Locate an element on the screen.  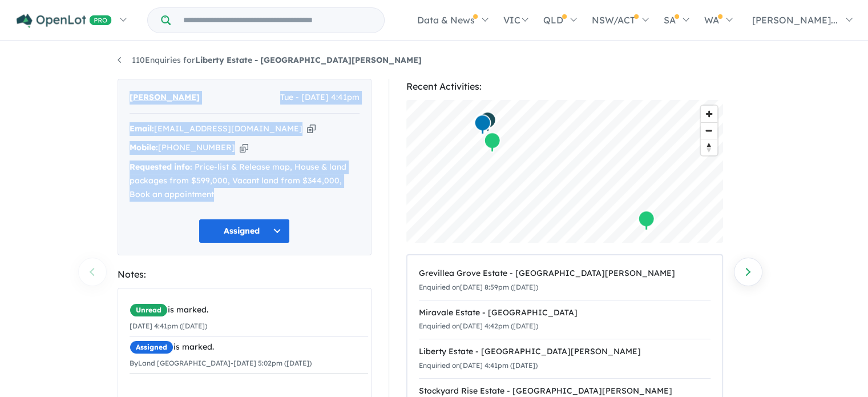
span: Zoom out is located at coordinates (709, 131).